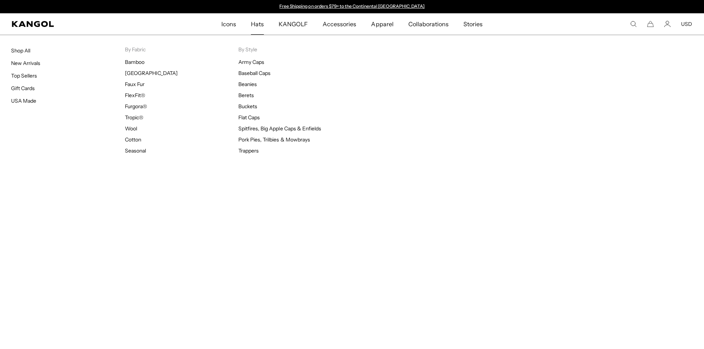  I want to click on a: Berets, so click(246, 95).